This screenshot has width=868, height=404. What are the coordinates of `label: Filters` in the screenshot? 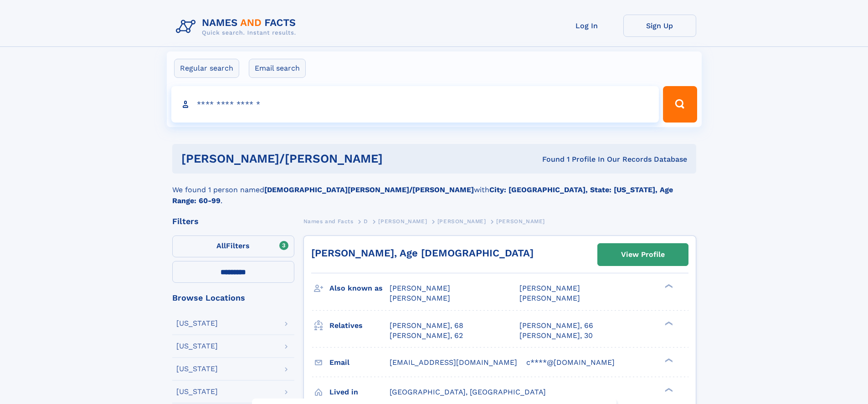 It's located at (233, 246).